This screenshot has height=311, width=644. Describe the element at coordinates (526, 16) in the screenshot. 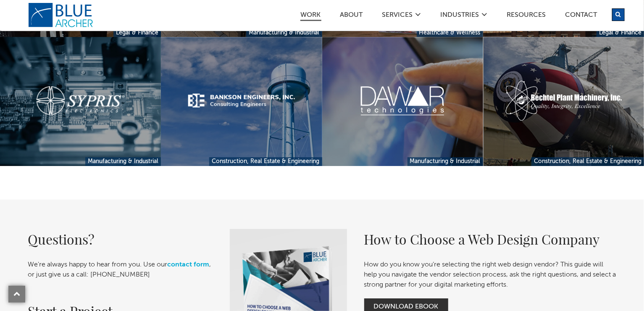

I see `a: Resources` at that location.